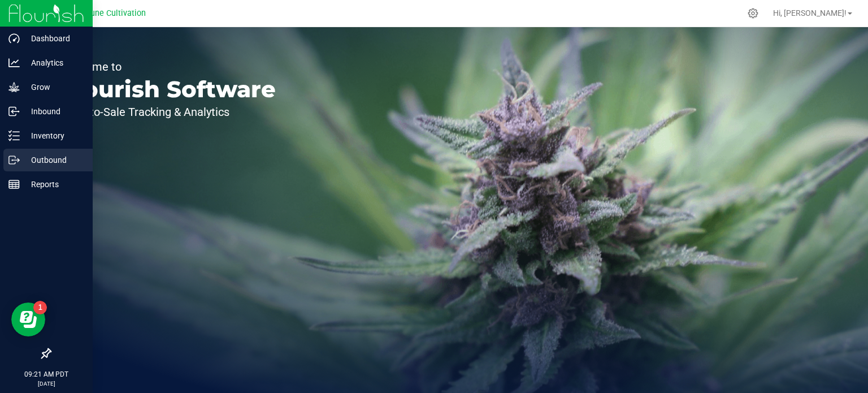  I want to click on p: Seed-to-Sale Tracking & Analytics, so click(169, 112).